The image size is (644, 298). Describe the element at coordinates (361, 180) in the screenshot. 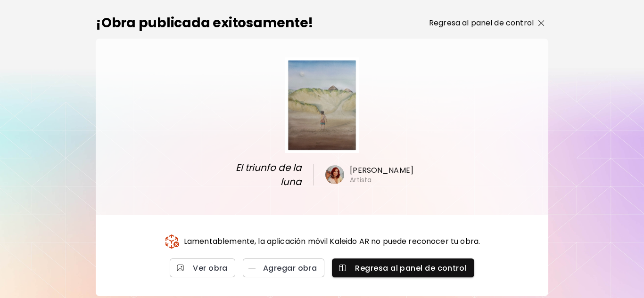

I see `h6: Artista` at that location.